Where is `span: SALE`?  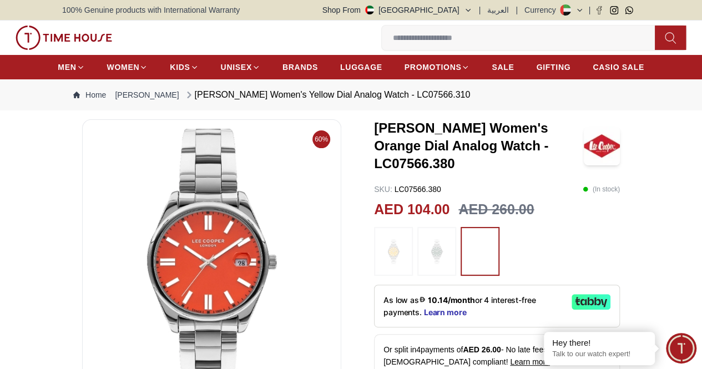
span: SALE is located at coordinates (503, 67).